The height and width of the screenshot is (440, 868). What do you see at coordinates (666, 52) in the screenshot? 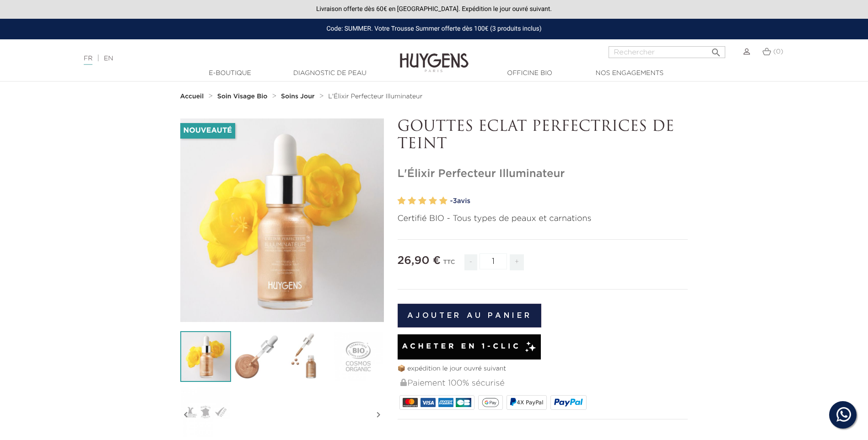
I see `input: Rechercher` at bounding box center [666, 52].